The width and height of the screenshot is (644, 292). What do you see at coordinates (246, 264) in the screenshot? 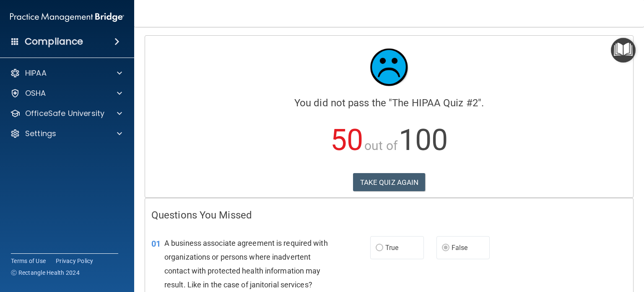
I see `span: A business associate agreement is required with organizations or persons where inadvertent contac...` at bounding box center [246, 264].